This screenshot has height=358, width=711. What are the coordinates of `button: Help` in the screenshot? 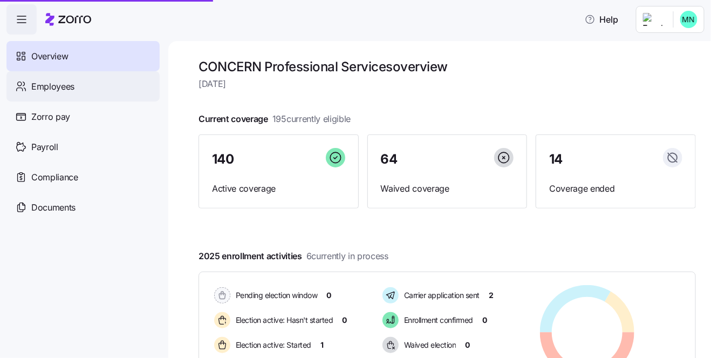 It's located at (602, 19).